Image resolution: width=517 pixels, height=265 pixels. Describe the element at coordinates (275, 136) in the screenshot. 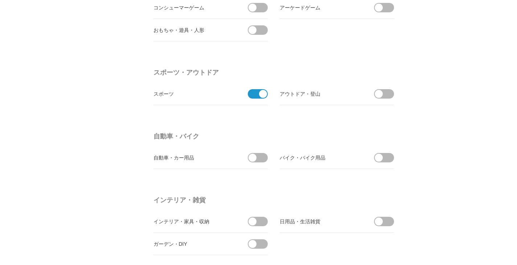

I see `h4: 自動車・バイク` at that location.